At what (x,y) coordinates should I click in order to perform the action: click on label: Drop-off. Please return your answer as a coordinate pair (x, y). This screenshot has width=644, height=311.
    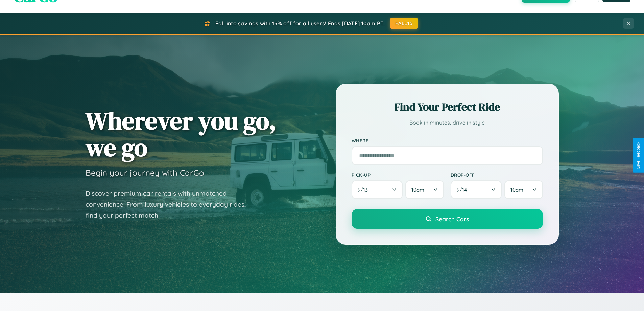
    Looking at the image, I should click on (497, 175).